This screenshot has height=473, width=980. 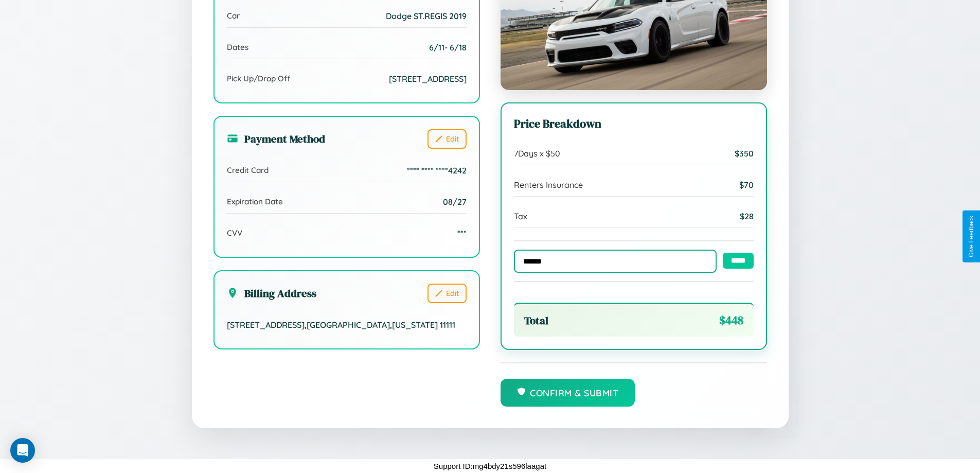 What do you see at coordinates (23, 450) in the screenshot?
I see `div: Open Intercom Messenger` at bounding box center [23, 450].